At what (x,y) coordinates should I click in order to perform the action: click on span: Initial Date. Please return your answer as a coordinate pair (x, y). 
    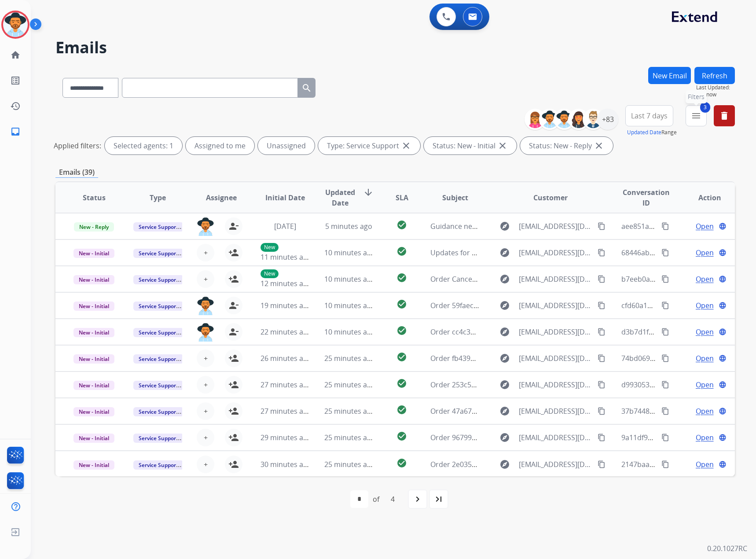
    Looking at the image, I should click on (285, 197).